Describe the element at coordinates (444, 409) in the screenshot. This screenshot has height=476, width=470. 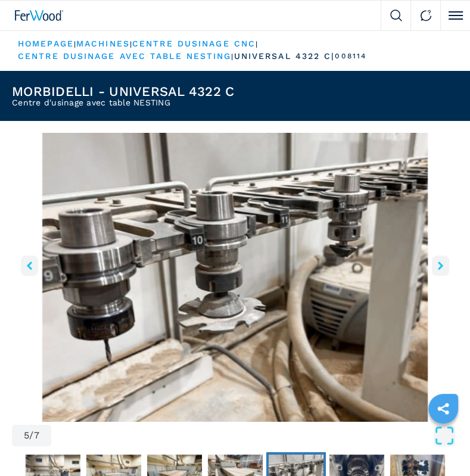
I see `a: sharethis` at that location.